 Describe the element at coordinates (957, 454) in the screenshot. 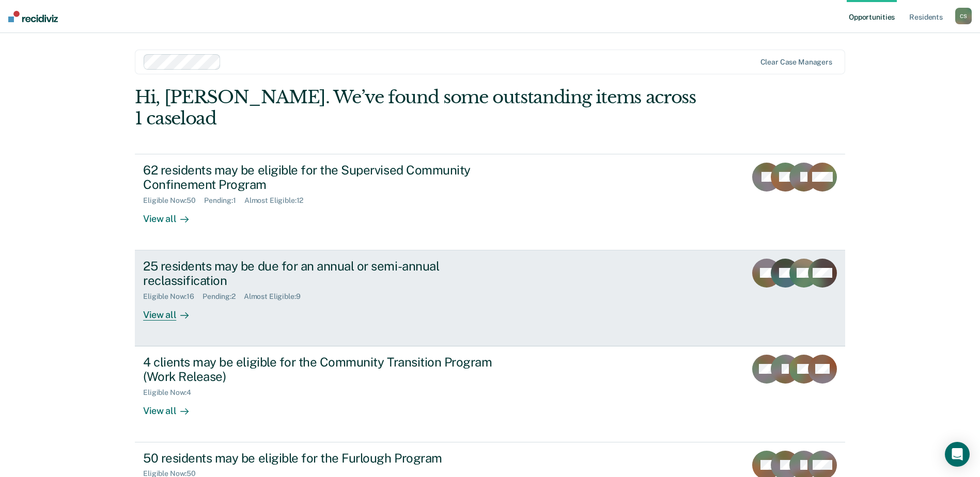

I see `div: Open Intercom Messenger` at that location.